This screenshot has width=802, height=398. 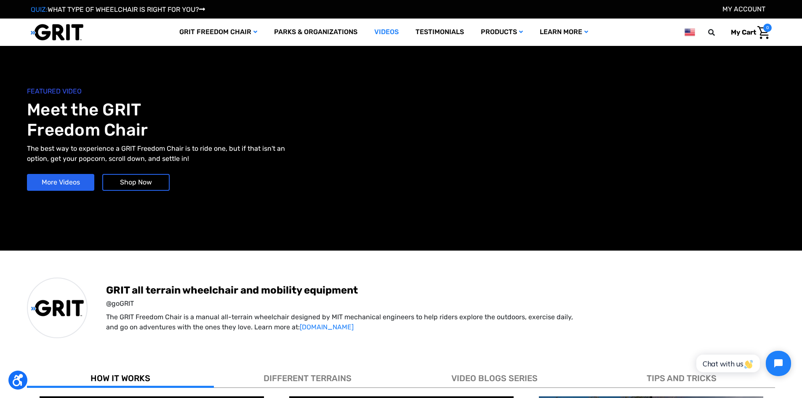 I want to click on span: HOW IT WORKS, so click(x=120, y=378).